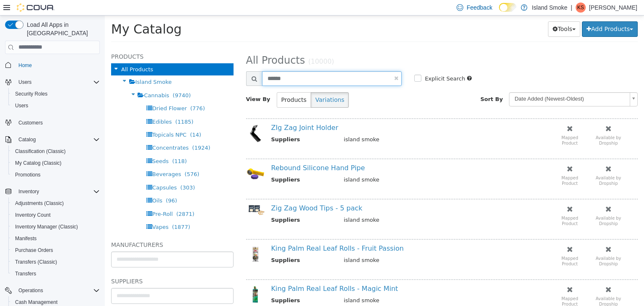 The height and width of the screenshot is (306, 644). Describe the element at coordinates (56, 251) in the screenshot. I see `span: Purchase Orders` at that location.